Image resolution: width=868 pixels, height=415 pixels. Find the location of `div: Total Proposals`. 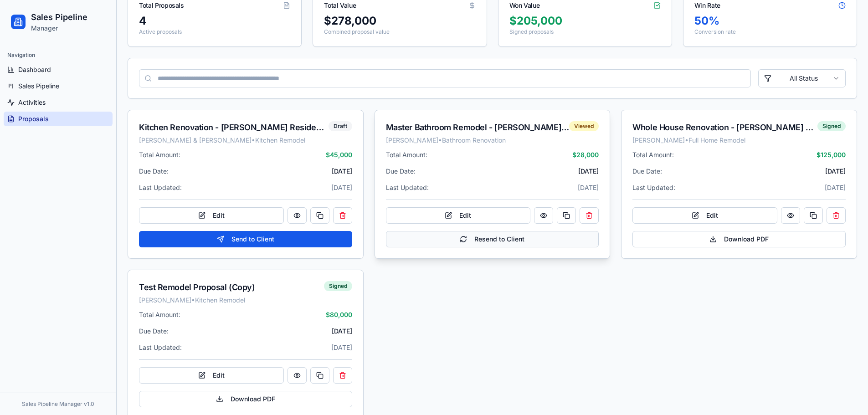

div: Total Proposals is located at coordinates (161, 5).